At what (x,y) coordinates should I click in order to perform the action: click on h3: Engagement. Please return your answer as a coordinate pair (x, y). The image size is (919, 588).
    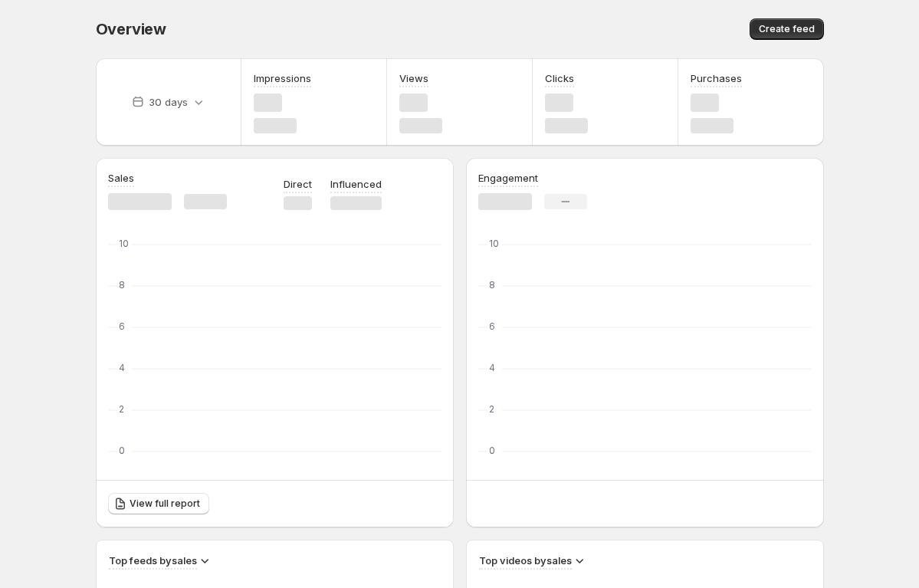
    Looking at the image, I should click on (508, 178).